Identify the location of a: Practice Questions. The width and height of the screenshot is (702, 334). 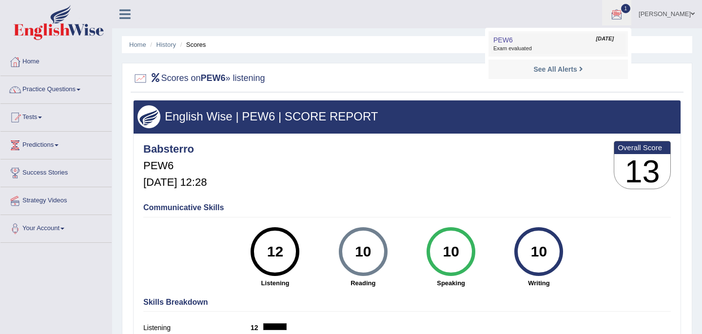
(56, 88).